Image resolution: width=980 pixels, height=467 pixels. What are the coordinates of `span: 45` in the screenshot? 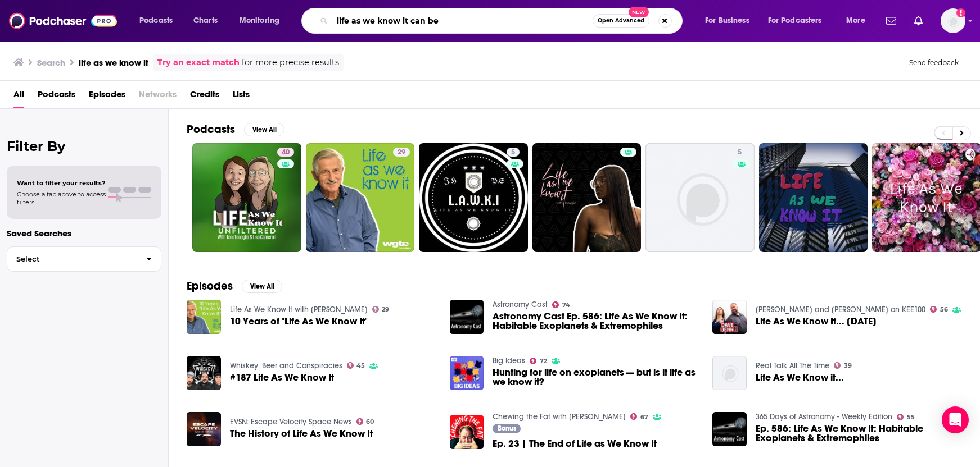 It's located at (360, 366).